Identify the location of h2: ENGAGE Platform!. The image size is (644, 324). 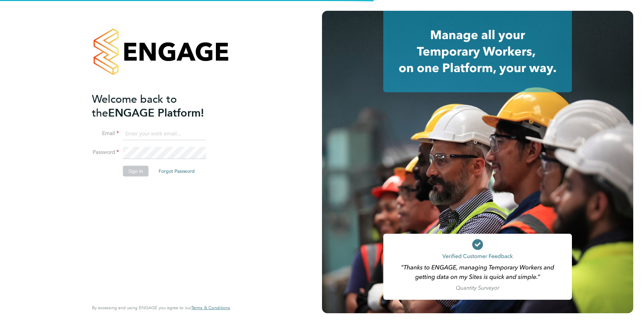
(158, 106).